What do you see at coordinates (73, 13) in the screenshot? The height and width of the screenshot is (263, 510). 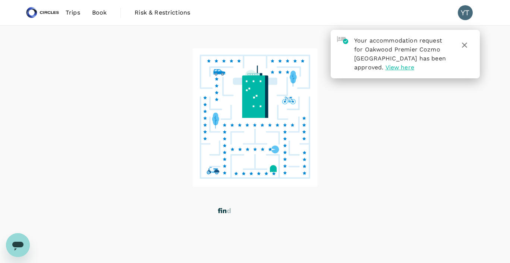 I see `span: Trips` at bounding box center [73, 13].